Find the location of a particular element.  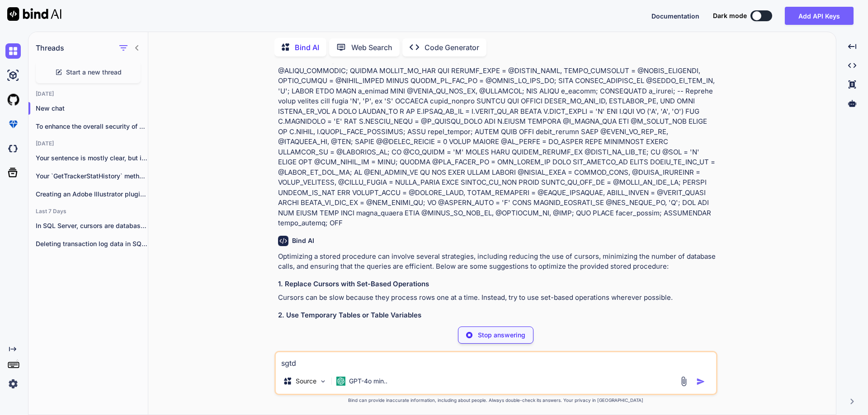

img: darkCloudIdeIcon is located at coordinates (13, 149).